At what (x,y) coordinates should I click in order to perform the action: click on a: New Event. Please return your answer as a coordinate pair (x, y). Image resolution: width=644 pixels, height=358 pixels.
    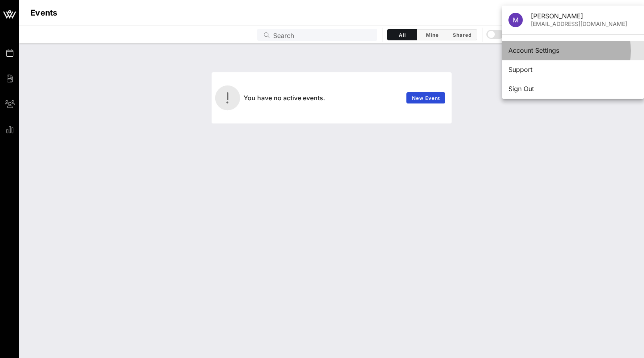
    Looking at the image, I should click on (426, 98).